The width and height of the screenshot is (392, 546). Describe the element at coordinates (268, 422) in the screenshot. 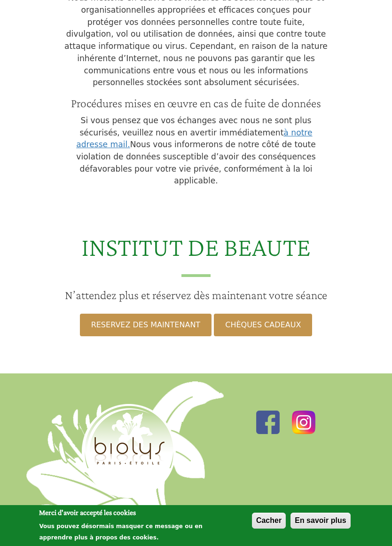

I see `img: Facebook` at that location.